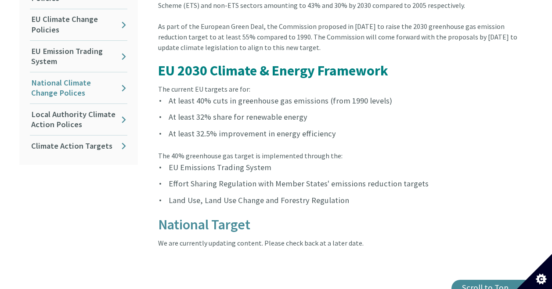  Describe the element at coordinates (346, 167) in the screenshot. I see `li: EU Emissions Trading System` at that location.